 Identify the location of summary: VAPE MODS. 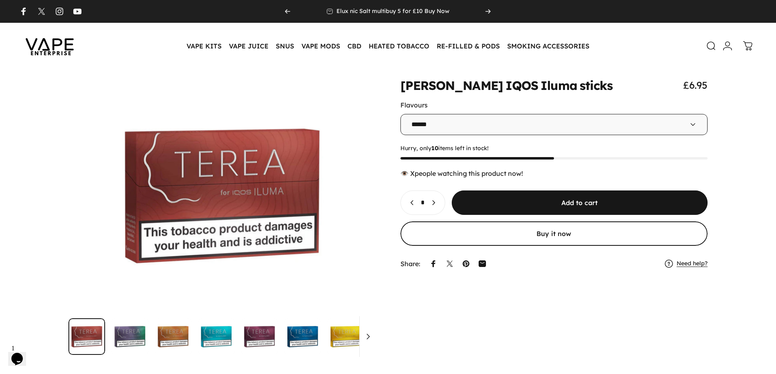
(321, 46).